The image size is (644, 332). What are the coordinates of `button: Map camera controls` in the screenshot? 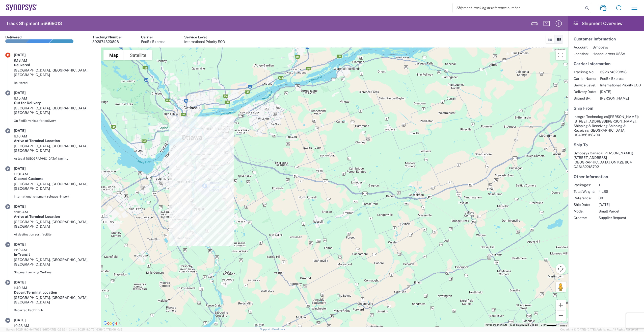 It's located at (561, 269).